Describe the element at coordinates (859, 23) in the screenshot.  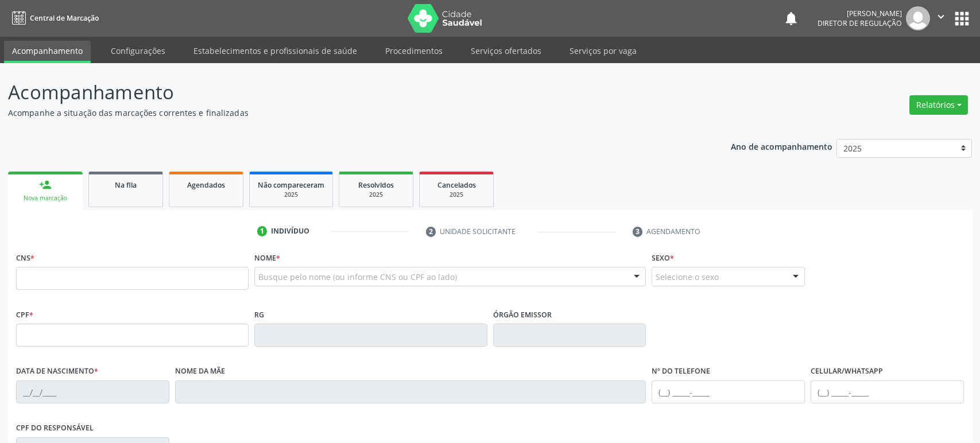
I see `span: Diretor de regulação` at that location.